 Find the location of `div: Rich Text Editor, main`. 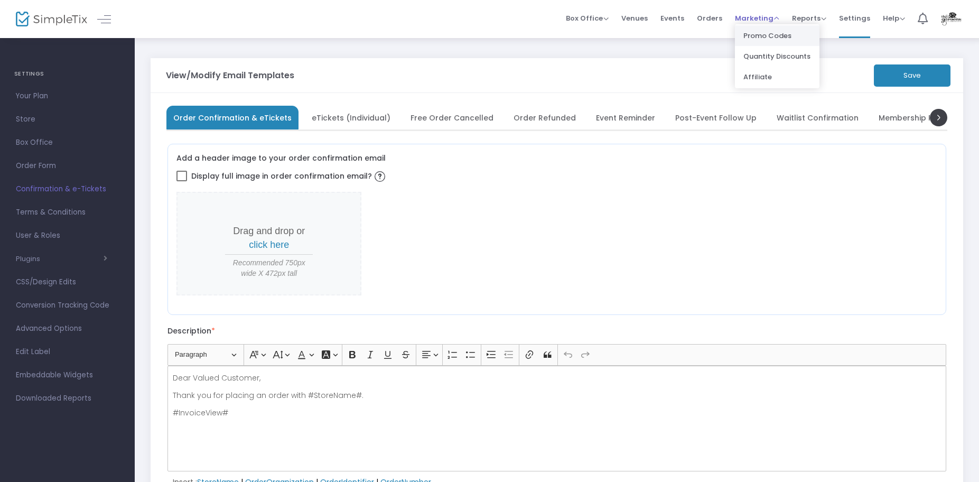

div: Rich Text Editor, main is located at coordinates (557, 418).